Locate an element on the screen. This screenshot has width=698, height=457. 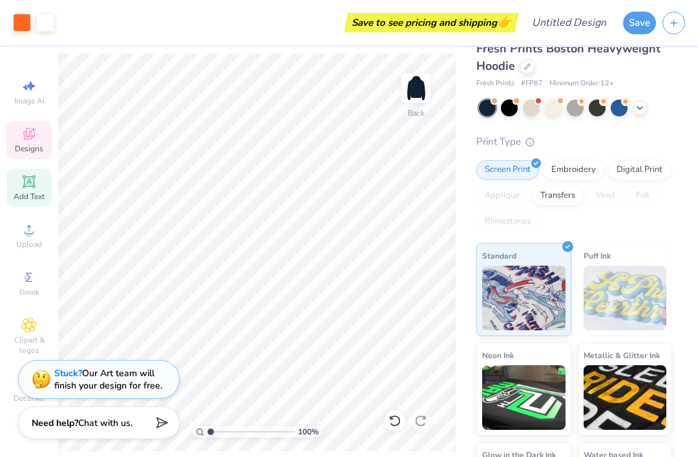
span: Minimum Order: 12 + is located at coordinates (581, 83).